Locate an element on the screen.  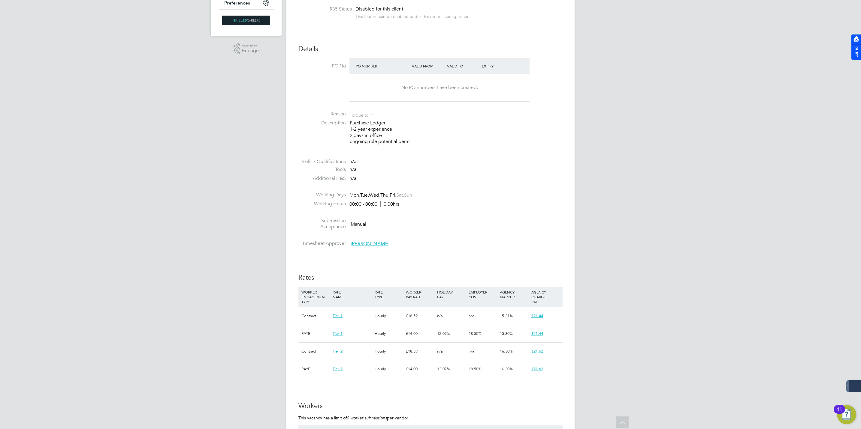
span: Disabled for this client. is located at coordinates (380, 9).